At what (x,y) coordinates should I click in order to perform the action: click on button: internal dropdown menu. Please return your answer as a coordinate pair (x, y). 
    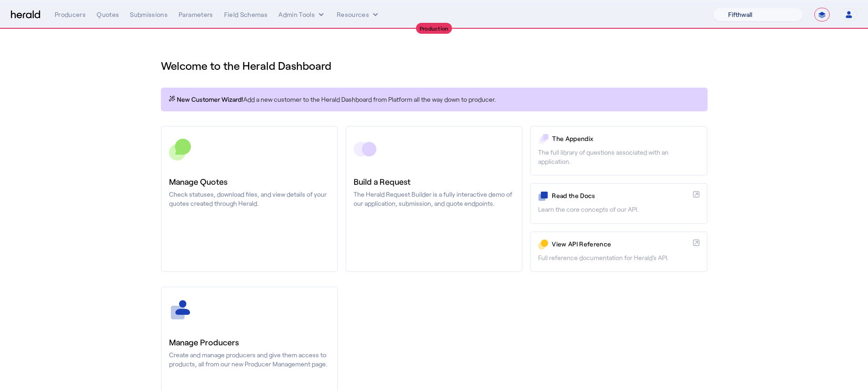
    Looking at the image, I should click on (302, 14).